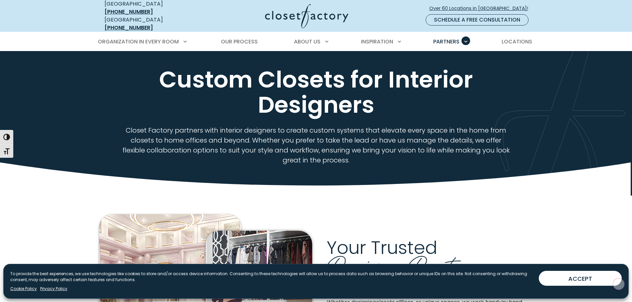 The width and height of the screenshot is (632, 302). Describe the element at coordinates (239, 41) in the screenshot. I see `span: Our Process` at that location.